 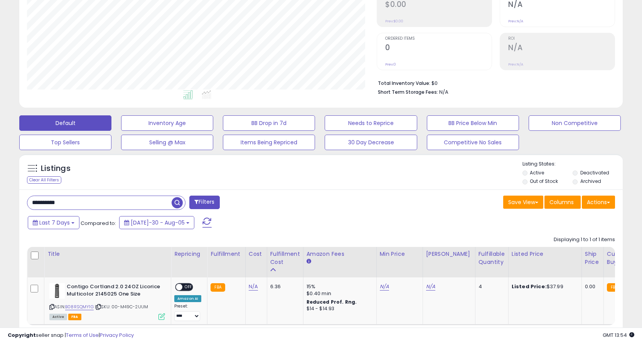 I want to click on button: BB Drop in 7d, so click(x=269, y=123).